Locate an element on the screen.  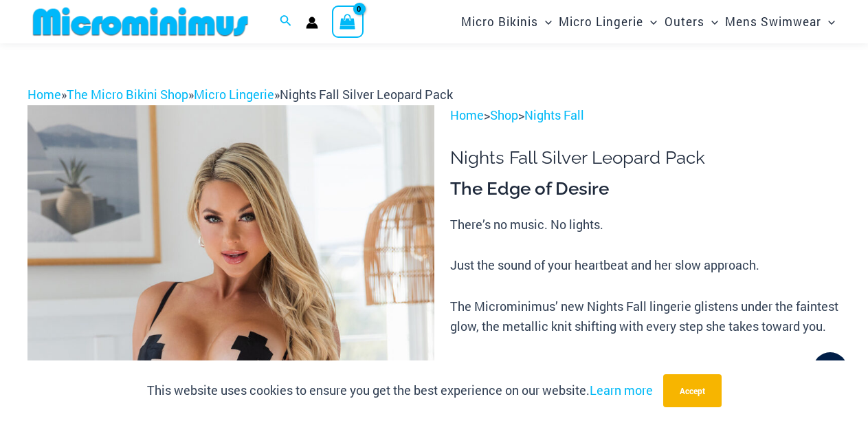
a: View Shopping Cart, empty is located at coordinates (348, 21).